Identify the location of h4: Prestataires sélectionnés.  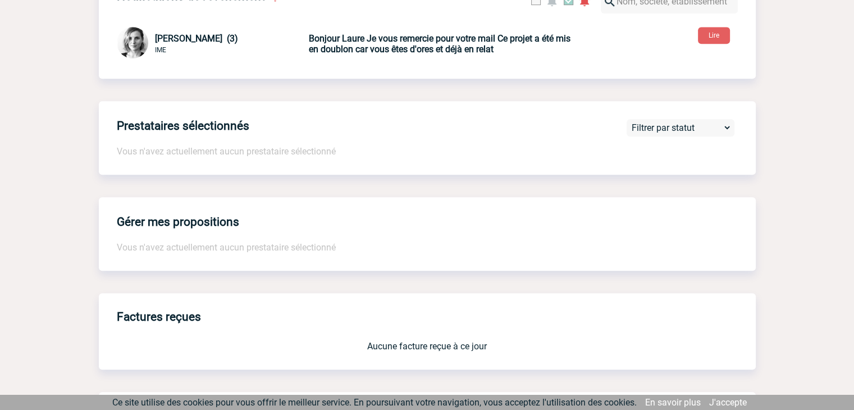
(183, 126).